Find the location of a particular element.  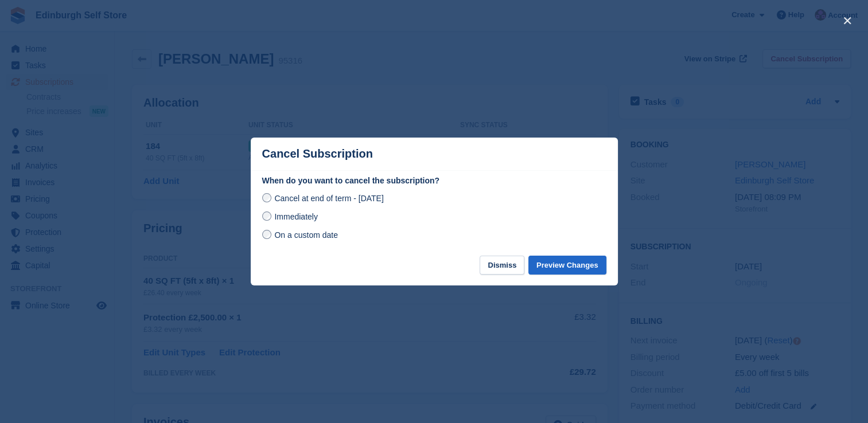

span: On a custom date is located at coordinates (306, 235).